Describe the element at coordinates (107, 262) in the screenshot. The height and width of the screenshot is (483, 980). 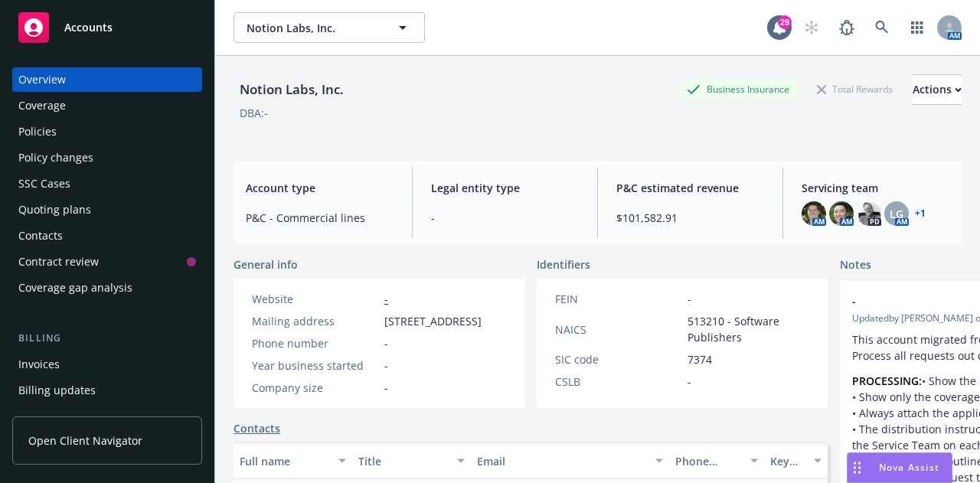
I see `a: Contract review` at that location.